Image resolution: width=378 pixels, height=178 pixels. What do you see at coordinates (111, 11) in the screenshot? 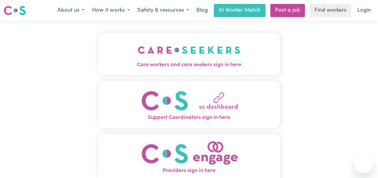
I see `button: How it works` at bounding box center [111, 11].